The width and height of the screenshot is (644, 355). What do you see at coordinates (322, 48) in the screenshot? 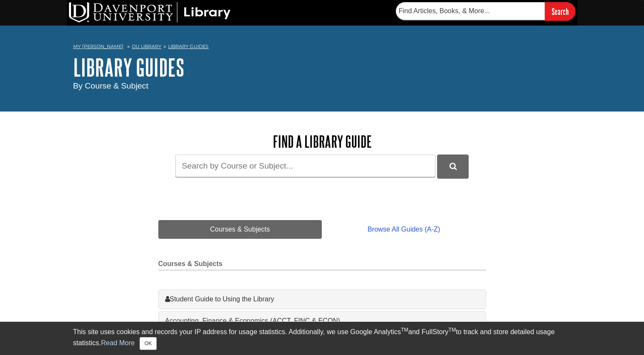
I see `nav: breadcrumb` at bounding box center [322, 48].